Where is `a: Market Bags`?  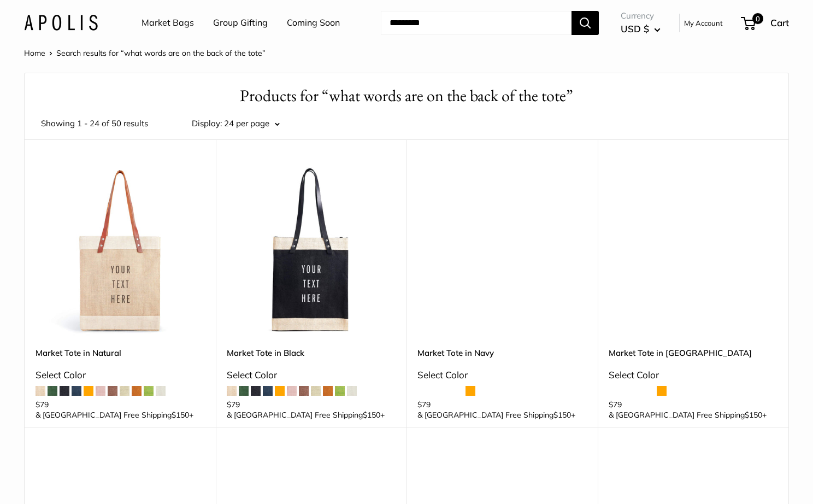
a: Market Bags is located at coordinates (168, 23).